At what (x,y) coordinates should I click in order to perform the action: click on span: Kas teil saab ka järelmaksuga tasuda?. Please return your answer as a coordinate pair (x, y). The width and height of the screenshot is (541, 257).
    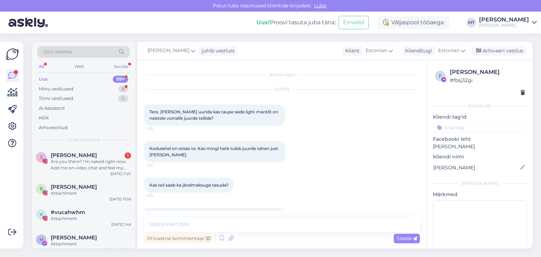
    Looking at the image, I should click on (189, 185).